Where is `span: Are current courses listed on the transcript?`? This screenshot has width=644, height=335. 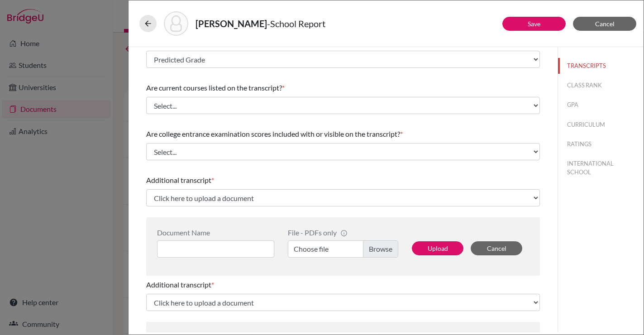 span: Are current courses listed on the transcript? is located at coordinates (214, 87).